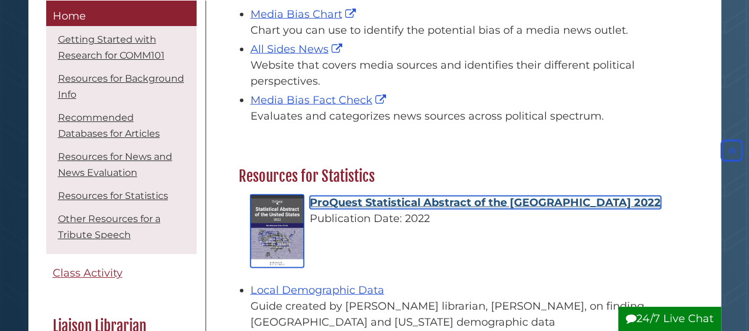  I want to click on a: Media Bias Chart, so click(304, 14).